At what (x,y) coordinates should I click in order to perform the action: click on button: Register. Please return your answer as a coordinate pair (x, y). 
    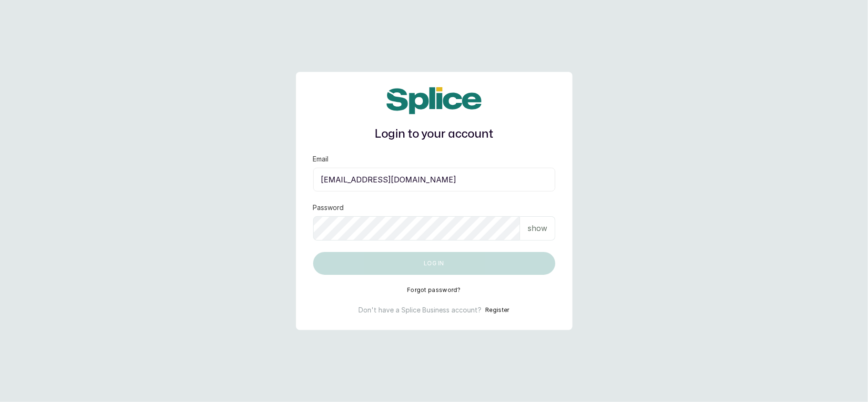
    Looking at the image, I should click on (497, 310).